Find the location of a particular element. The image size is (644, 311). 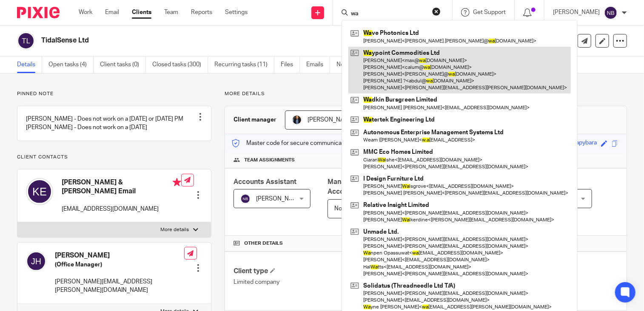

i: Primary is located at coordinates (177, 182).